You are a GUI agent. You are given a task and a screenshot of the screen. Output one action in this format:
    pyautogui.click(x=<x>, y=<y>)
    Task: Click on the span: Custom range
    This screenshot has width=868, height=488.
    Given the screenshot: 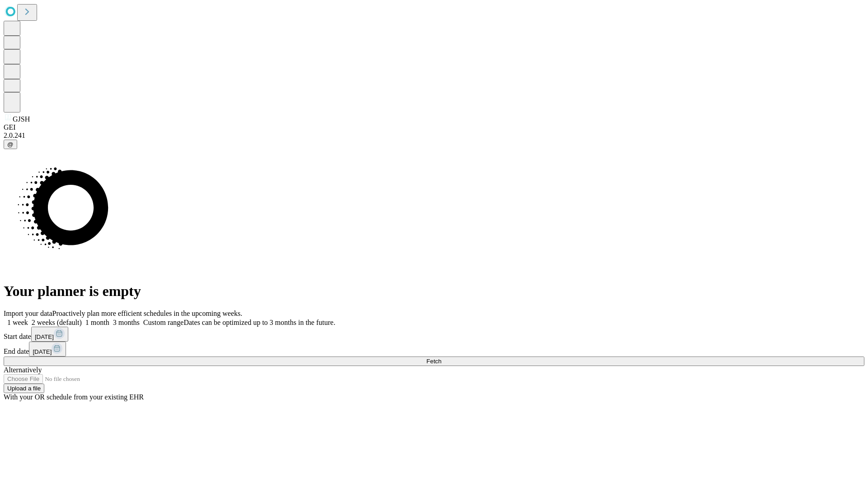 What is the action you would take?
    pyautogui.click(x=163, y=322)
    